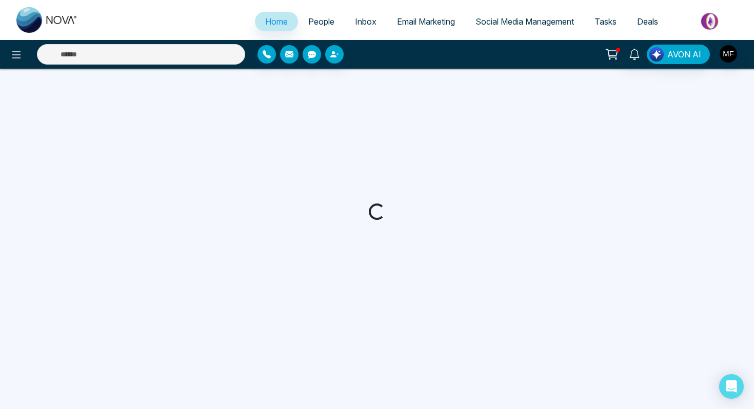 Image resolution: width=754 pixels, height=409 pixels. Describe the element at coordinates (731, 387) in the screenshot. I see `div: Open Intercom Messenger` at that location.